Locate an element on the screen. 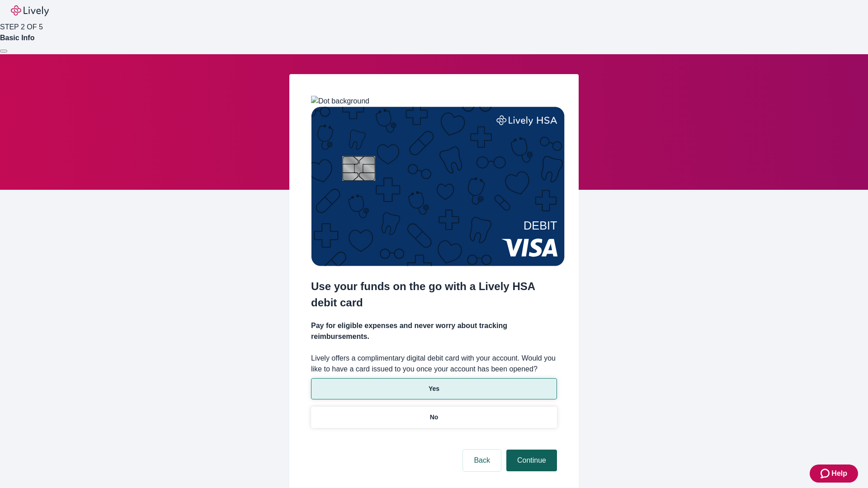 Image resolution: width=868 pixels, height=488 pixels. svg: Zendesk support icon is located at coordinates (826, 474).